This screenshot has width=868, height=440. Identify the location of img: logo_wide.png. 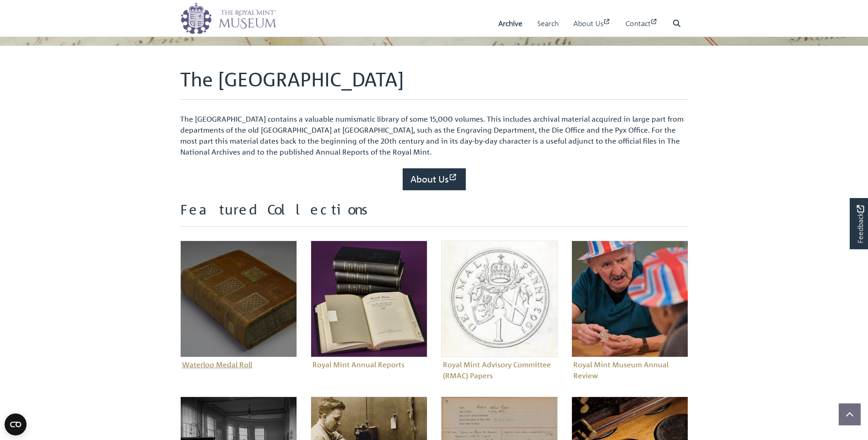
(228, 18).